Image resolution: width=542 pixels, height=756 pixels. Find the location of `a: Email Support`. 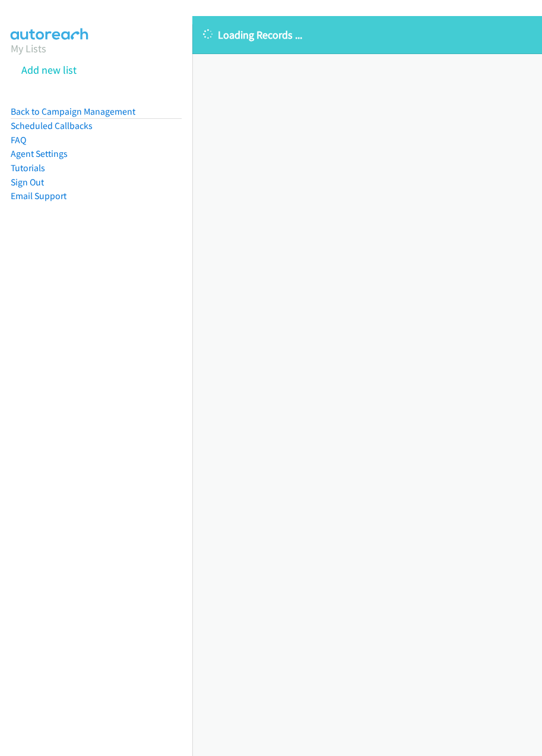

a: Email Support is located at coordinates (39, 195).